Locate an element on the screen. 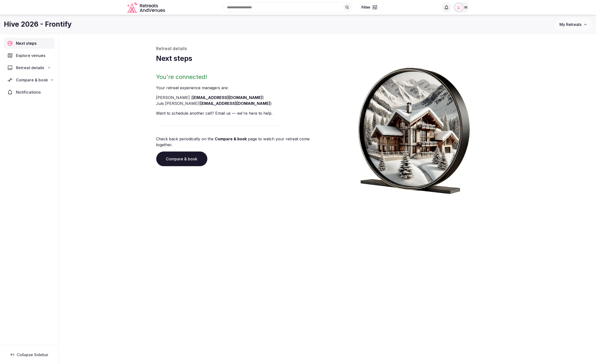 This screenshot has height=364, width=596. svg: Retreats and Venues company logo is located at coordinates (147, 7).